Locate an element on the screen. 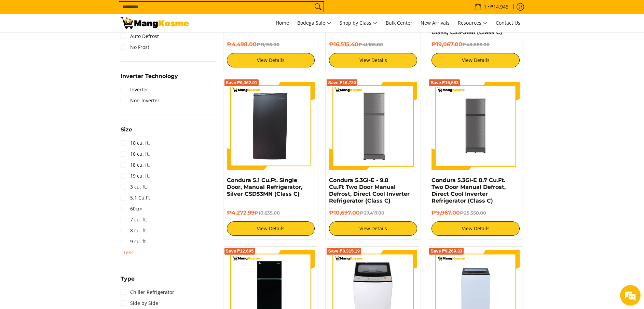  del: ₱10,635.00 is located at coordinates (267, 213).